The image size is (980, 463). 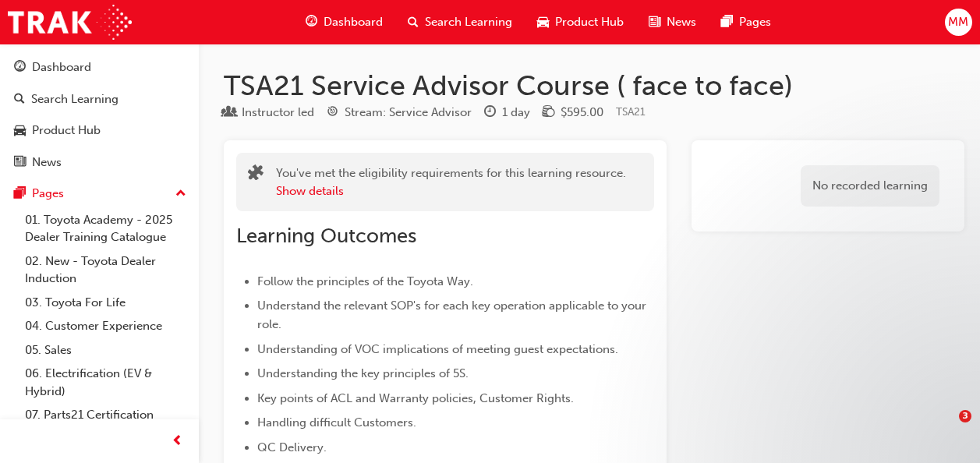 What do you see at coordinates (631, 112) in the screenshot?
I see `span: Learning resource code` at bounding box center [631, 112].